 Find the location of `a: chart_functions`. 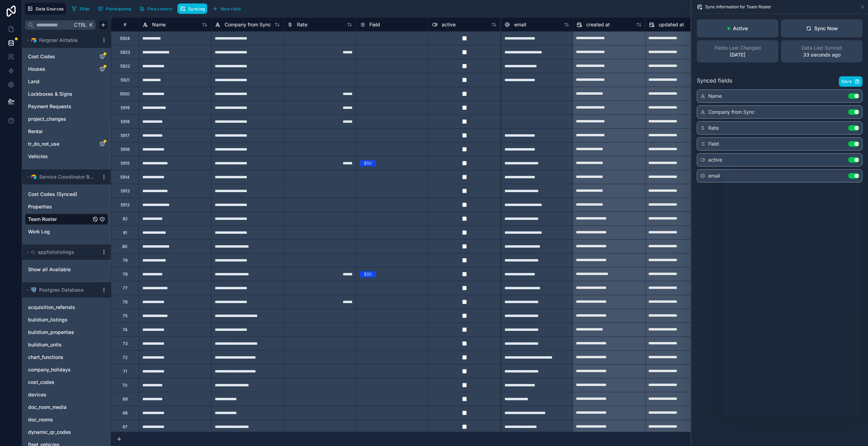

a: chart_functions is located at coordinates (60, 357).